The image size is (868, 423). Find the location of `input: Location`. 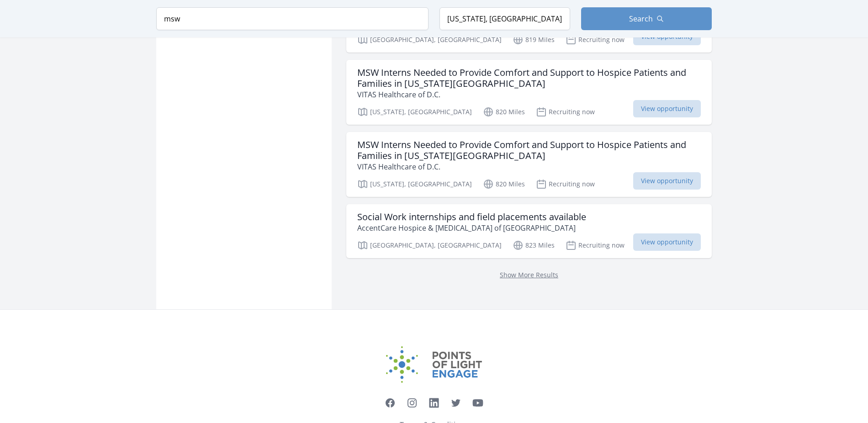

input: Location is located at coordinates (504, 19).